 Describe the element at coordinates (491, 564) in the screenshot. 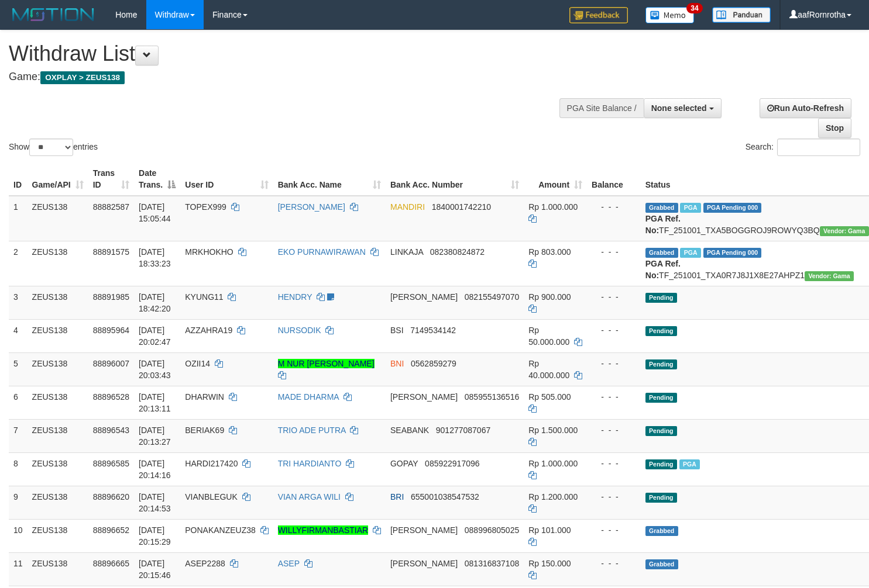

I see `span: Copy 081316837108 to clipboard` at that location.